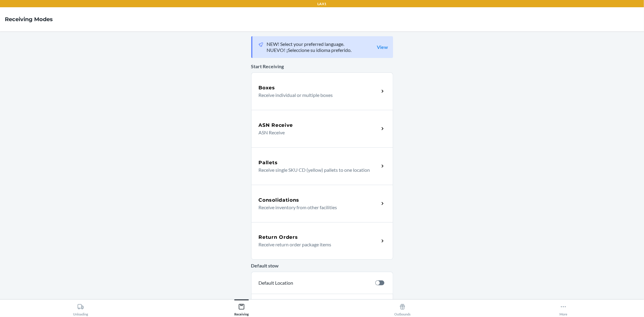 The image size is (644, 317). What do you see at coordinates (241, 309) in the screenshot?
I see `div: Receiving` at bounding box center [241, 309].